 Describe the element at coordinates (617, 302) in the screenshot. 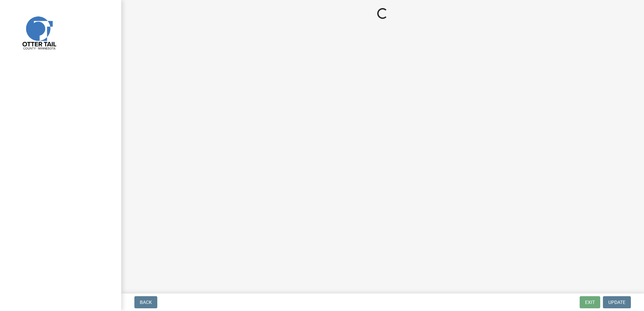

I see `span: Update` at that location.